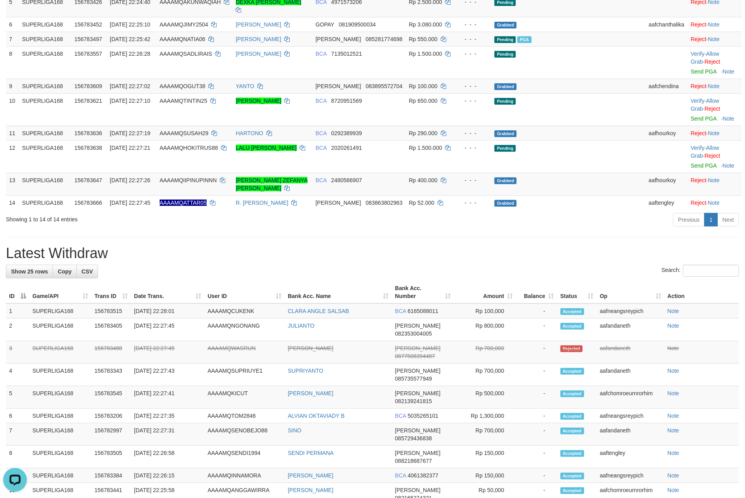 The height and width of the screenshot is (498, 745). Describe the element at coordinates (183, 86) in the screenshot. I see `span: AAAAMQOGUT38` at that location.